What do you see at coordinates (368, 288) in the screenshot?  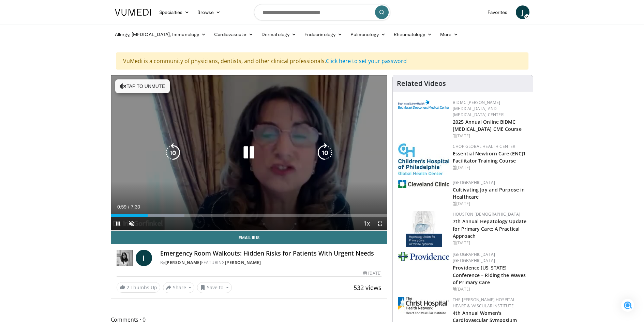 I see `span: 532 views` at bounding box center [368, 288].